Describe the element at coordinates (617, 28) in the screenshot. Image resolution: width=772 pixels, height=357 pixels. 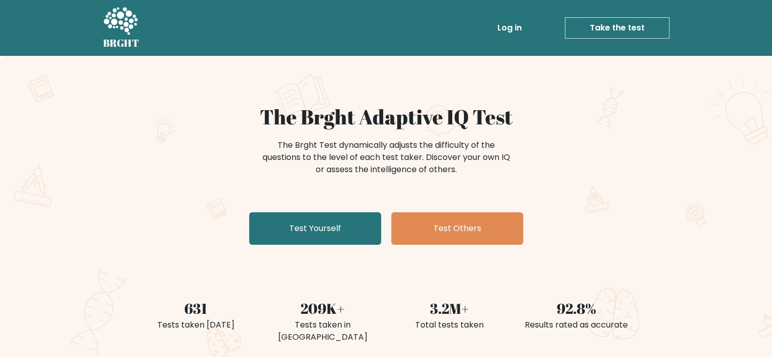
I see `a: Take the test` at that location.